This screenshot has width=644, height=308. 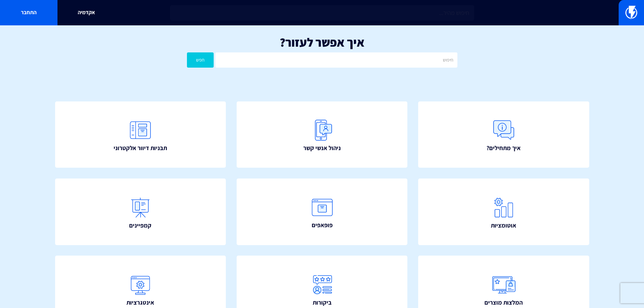 I want to click on span: תבניות דיוור אלקטרוני, so click(x=140, y=148).